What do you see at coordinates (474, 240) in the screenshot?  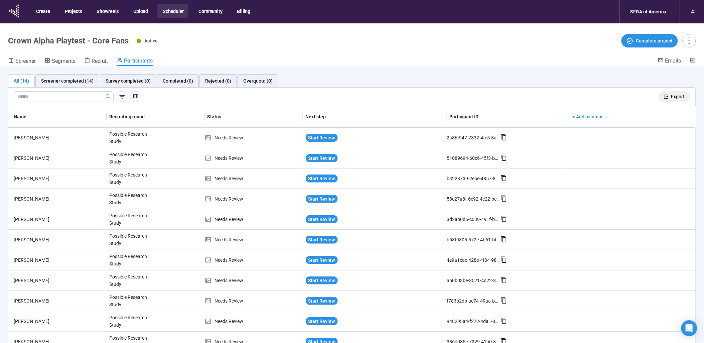 I see `div: b53f9805-572c-4b61-bf34-cc9e613424d2` at bounding box center [474, 240].